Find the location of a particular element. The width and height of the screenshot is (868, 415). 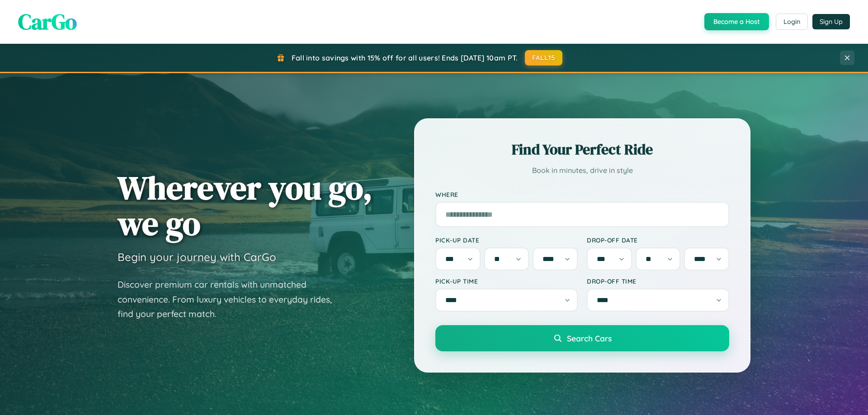

p: Book in minutes, drive in style is located at coordinates (583, 170).